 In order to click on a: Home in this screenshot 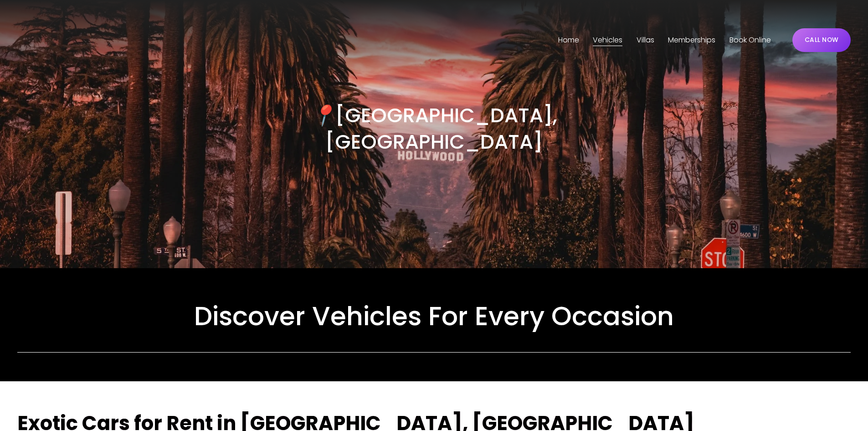, I will do `click(568, 40)`.